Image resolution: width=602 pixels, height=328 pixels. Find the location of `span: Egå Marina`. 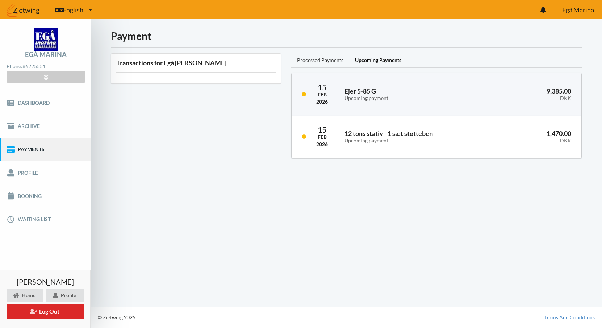

span: Egå Marina is located at coordinates (578, 10).